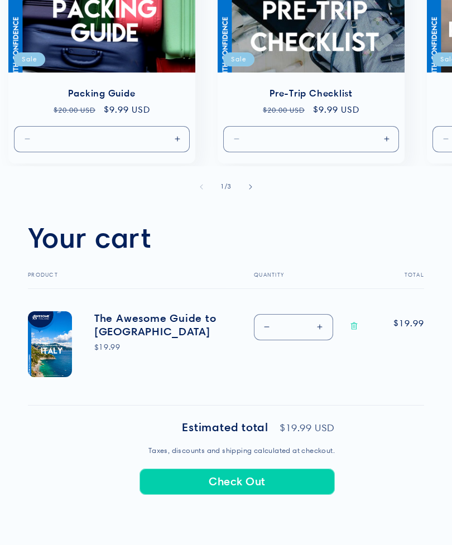 The width and height of the screenshot is (452, 545). What do you see at coordinates (354, 326) in the screenshot?
I see `a: Remove The Awesome Guide to Italy` at bounding box center [354, 326].